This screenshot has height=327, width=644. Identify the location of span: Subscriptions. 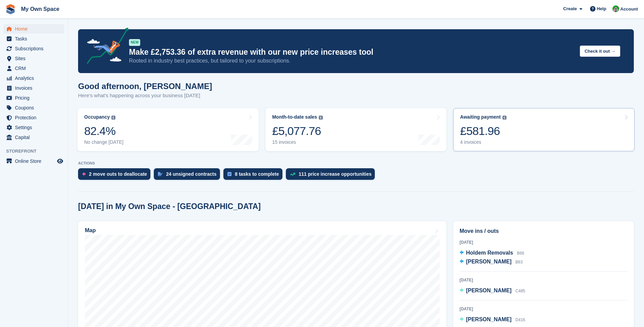
(35, 48).